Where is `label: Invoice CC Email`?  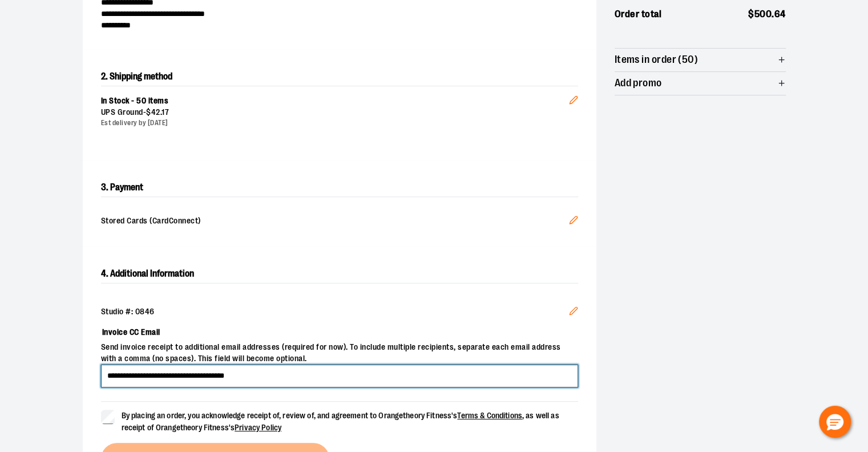
label: Invoice CC Email is located at coordinates (339, 332).